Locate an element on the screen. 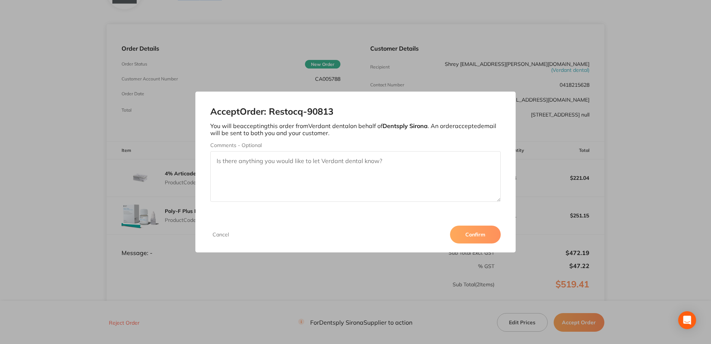 The width and height of the screenshot is (711, 344). b: Dentsply Sirona is located at coordinates (405, 126).